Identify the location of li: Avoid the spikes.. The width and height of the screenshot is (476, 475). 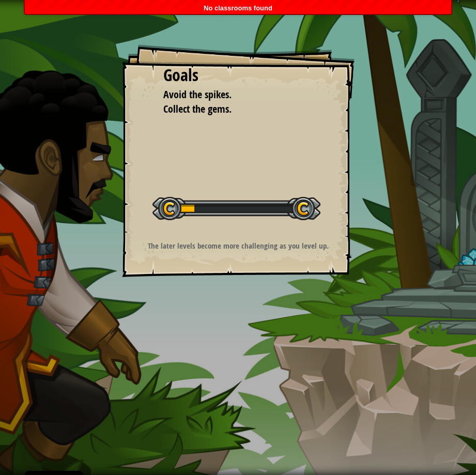
(230, 94).